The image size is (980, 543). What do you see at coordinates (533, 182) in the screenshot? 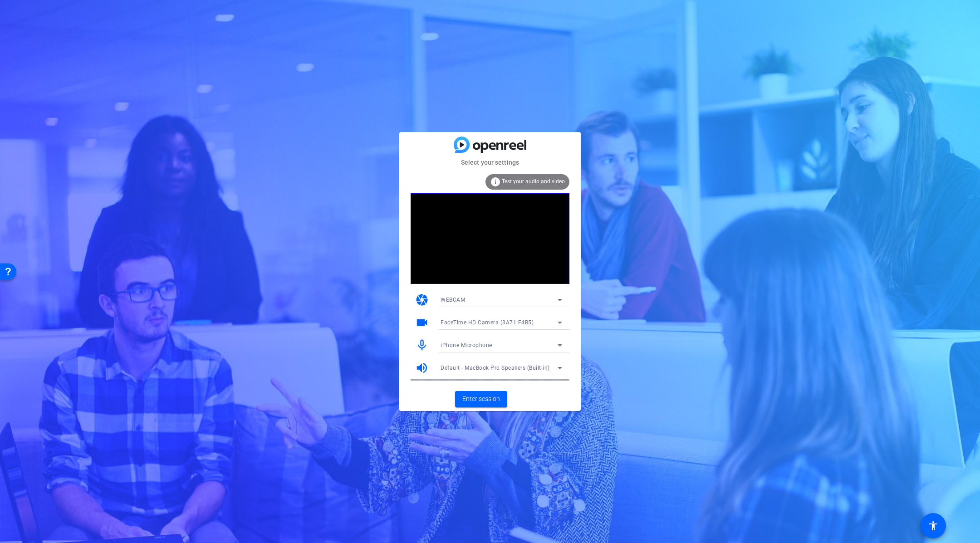
I see `span: Test your audio and video` at bounding box center [533, 182].